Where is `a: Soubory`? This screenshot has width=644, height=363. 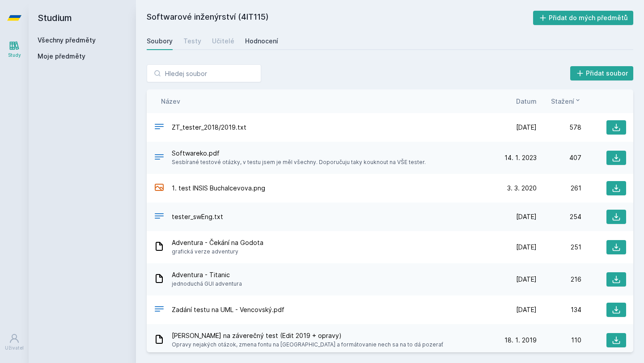
a: Soubory is located at coordinates (160, 41).